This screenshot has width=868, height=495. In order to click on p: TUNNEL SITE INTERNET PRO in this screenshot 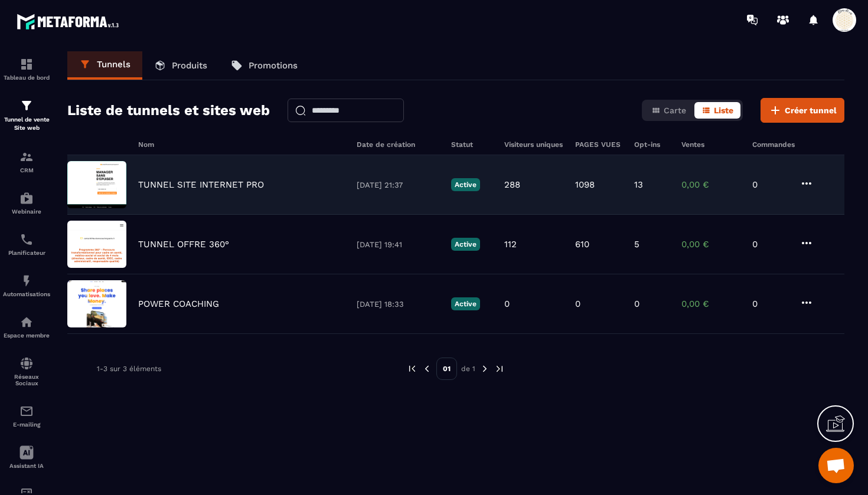, I will do `click(200, 185)`.